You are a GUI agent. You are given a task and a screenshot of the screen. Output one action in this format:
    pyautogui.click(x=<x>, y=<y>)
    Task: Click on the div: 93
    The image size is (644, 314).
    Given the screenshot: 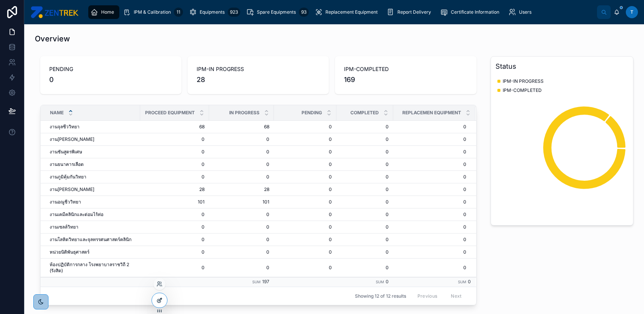 What is the action you would take?
    pyautogui.click(x=304, y=12)
    